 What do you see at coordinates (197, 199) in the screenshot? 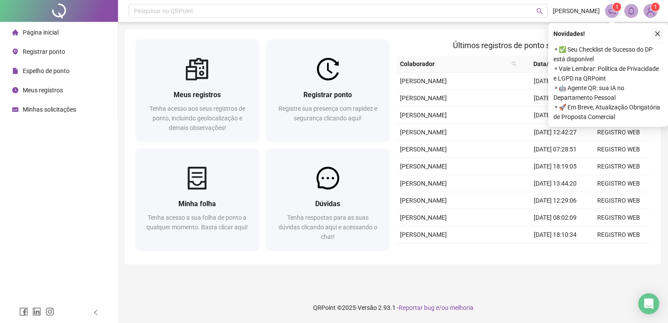
I see `a: Minha folhaTenha acesso a sua folha de ponto a qualquer momento. Basta clicar aqui!` at bounding box center [197, 199].